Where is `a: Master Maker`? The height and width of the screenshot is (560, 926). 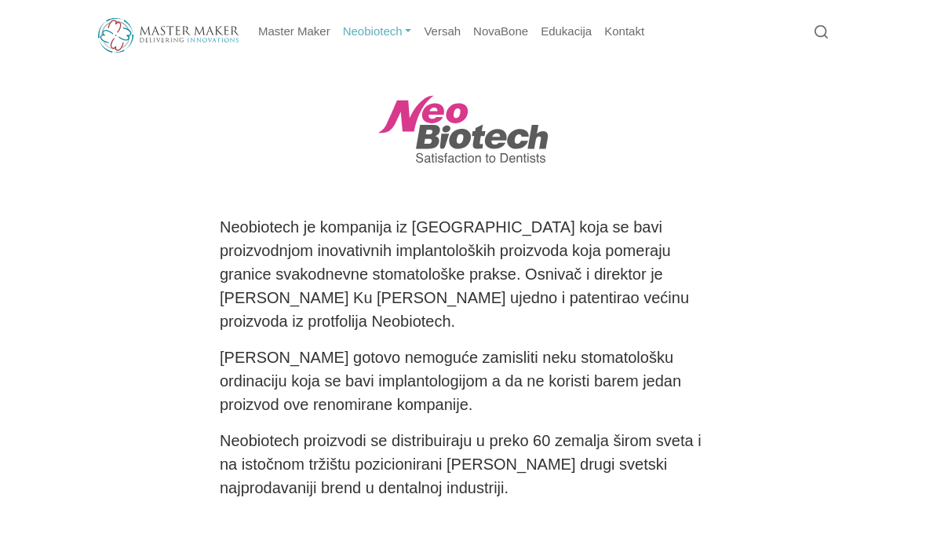
a: Master Maker is located at coordinates (294, 31).